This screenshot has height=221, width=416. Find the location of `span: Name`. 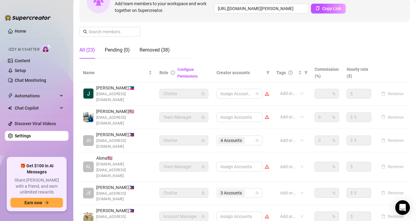

span: Name is located at coordinates (115, 73).